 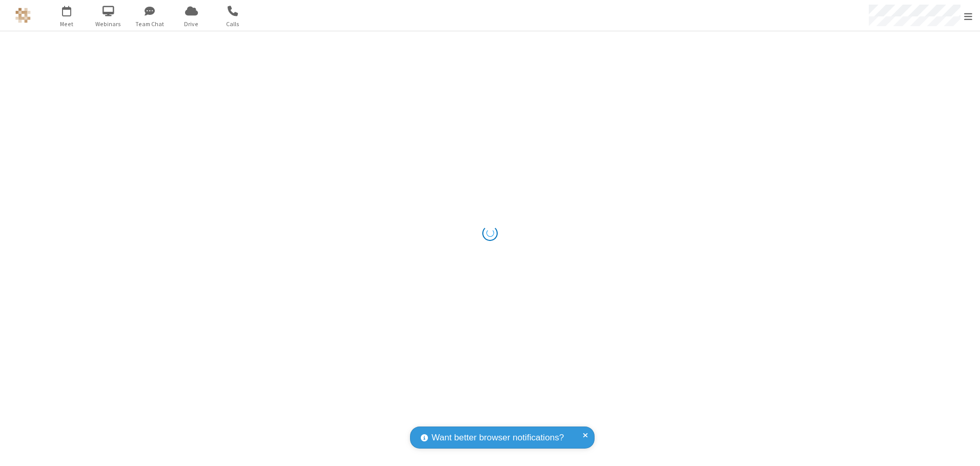 What do you see at coordinates (150, 24) in the screenshot?
I see `span: Team Chat` at bounding box center [150, 24].